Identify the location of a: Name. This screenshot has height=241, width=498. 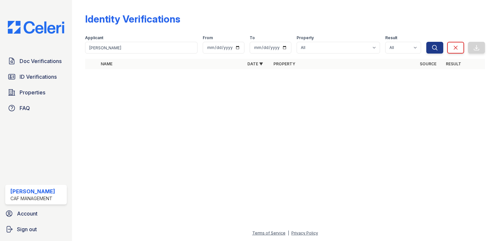
(107, 64).